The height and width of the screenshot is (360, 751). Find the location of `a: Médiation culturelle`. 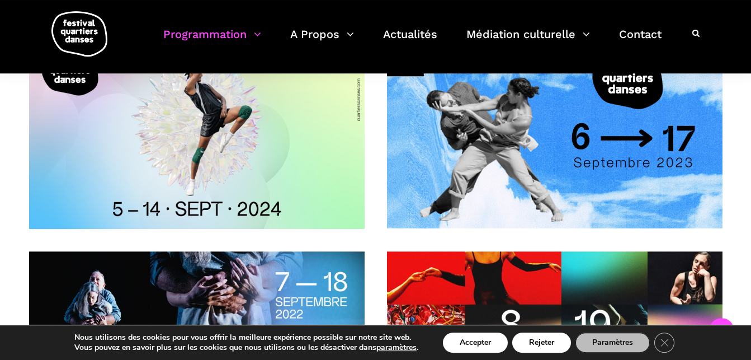

a: Médiation culturelle is located at coordinates (528, 41).